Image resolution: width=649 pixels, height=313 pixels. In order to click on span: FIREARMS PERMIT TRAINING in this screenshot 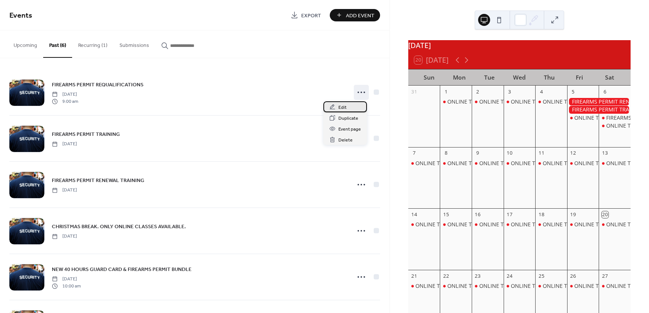, I will do `click(86, 134)`.